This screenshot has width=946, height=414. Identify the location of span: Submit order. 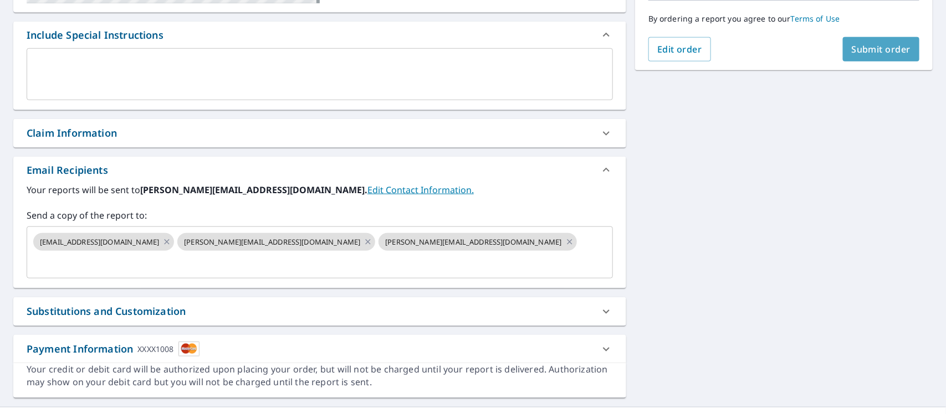
(881, 49).